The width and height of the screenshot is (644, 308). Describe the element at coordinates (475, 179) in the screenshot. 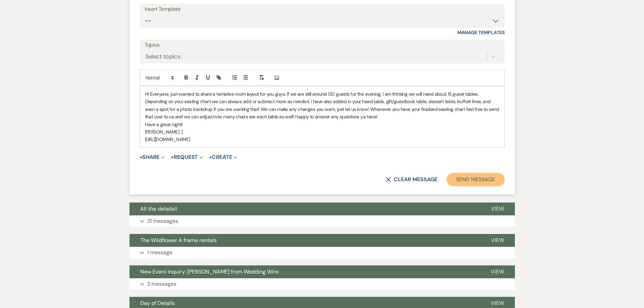

I see `button: Send Message` at that location.